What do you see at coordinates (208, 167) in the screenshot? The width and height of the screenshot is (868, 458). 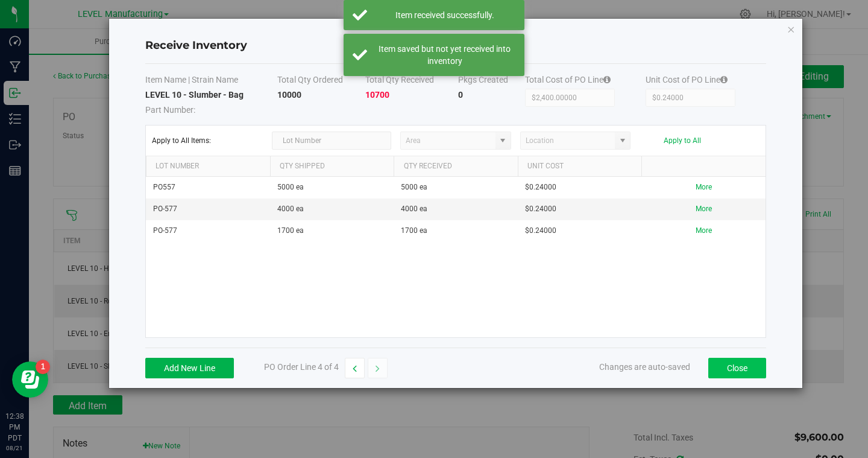 I see `th: Lot Number` at bounding box center [208, 167].